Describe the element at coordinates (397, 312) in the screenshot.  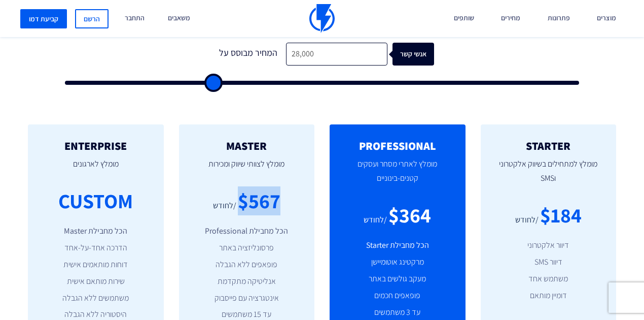
I see `li: עד 3 משתמשים` at that location.